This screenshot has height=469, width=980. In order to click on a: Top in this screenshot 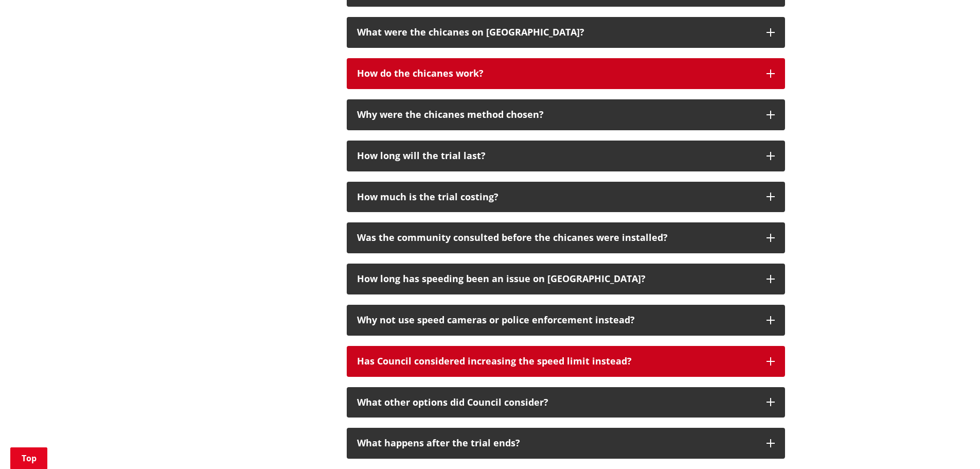, I will do `click(29, 458)`.